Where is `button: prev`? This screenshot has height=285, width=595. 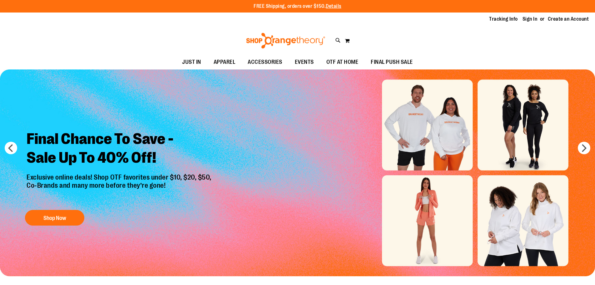 button: prev is located at coordinates (11, 148).